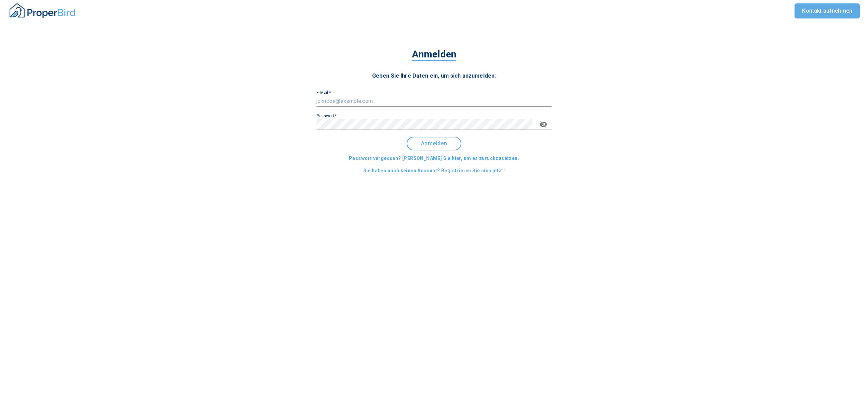 This screenshot has height=415, width=868. What do you see at coordinates (434, 101) in the screenshot?
I see `input: johndoe@example.com` at bounding box center [434, 101].